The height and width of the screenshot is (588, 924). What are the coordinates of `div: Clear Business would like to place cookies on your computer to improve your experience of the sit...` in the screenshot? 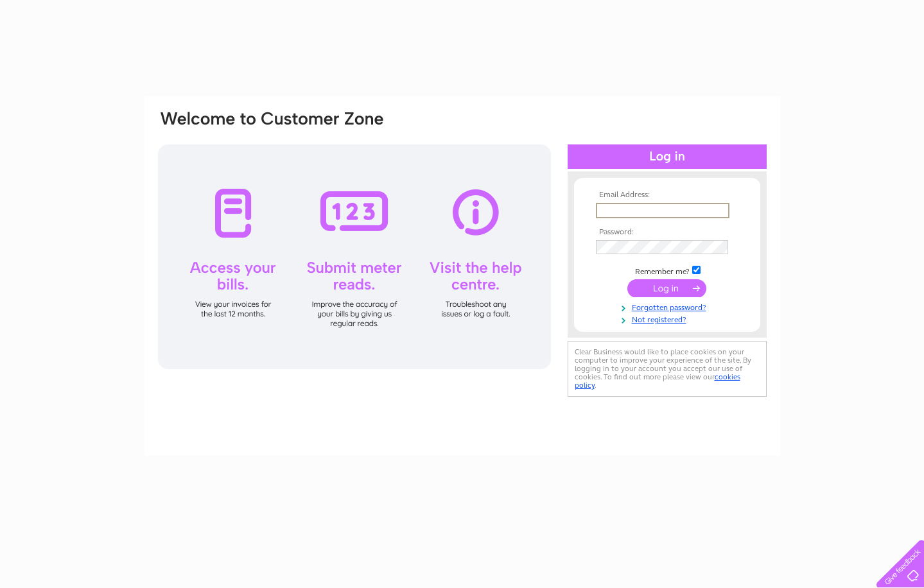 It's located at (667, 368).